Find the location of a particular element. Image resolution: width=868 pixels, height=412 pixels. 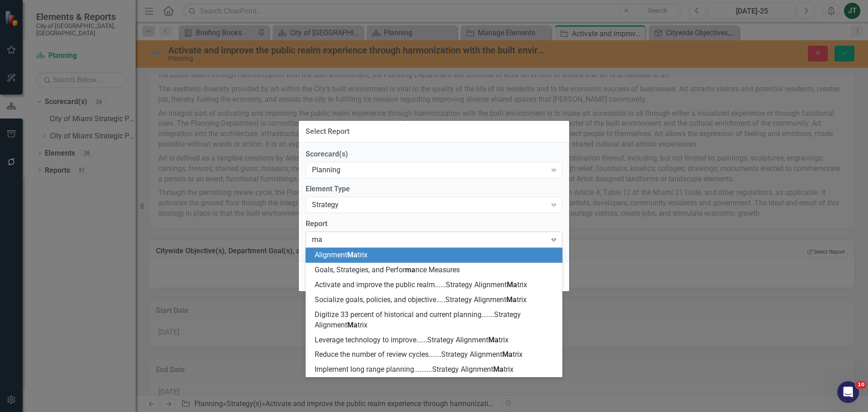

span: Implement long range planning..........Strategy Alignment trix is located at coordinates (414, 369).